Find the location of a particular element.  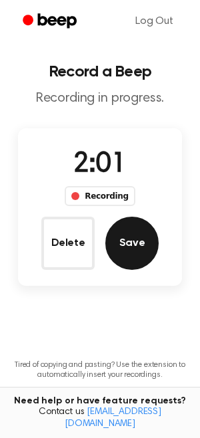

div: Recording is located at coordinates (99, 196).